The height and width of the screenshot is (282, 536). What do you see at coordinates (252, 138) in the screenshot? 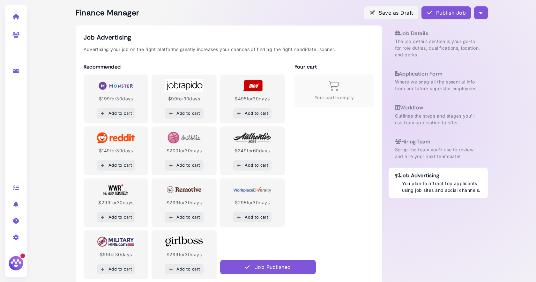
I see `img: Authentic Jobs` at bounding box center [252, 138].